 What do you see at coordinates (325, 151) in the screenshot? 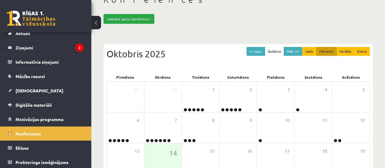
I see `span: 18` at bounding box center [325, 151].